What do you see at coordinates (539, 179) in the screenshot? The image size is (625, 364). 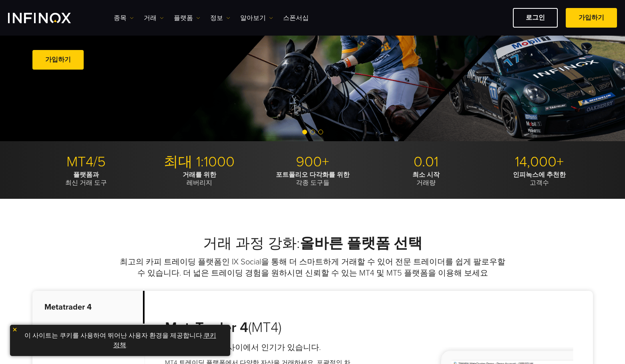 I see `p: 고객수` at bounding box center [539, 179].